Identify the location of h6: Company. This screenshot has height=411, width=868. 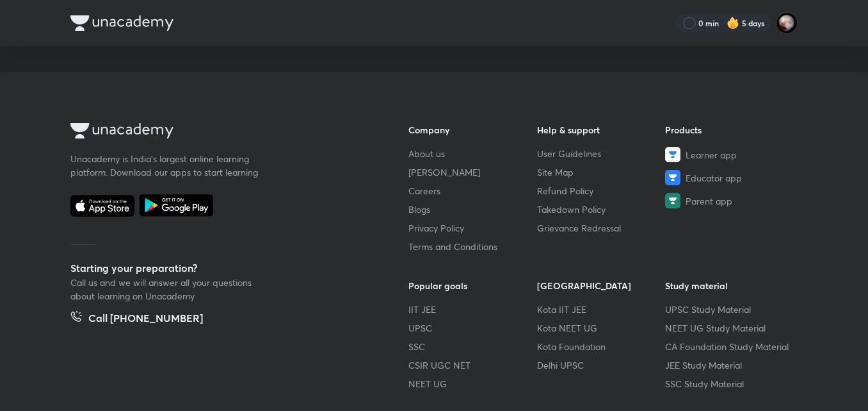
(473, 129).